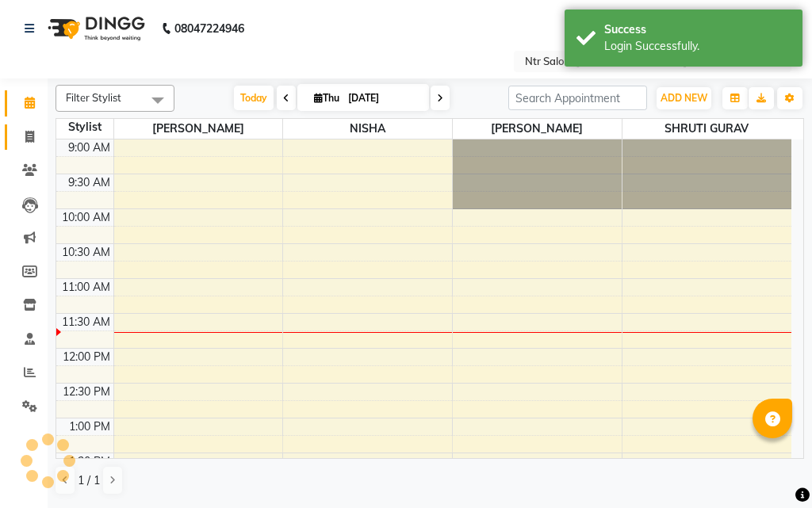 The image size is (812, 508). What do you see at coordinates (577, 97) in the screenshot?
I see `input: Search Appointment` at bounding box center [577, 97].